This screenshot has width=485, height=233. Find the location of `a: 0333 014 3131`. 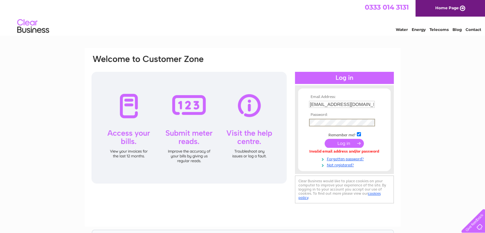

a: 0333 014 3131 is located at coordinates (387, 7).